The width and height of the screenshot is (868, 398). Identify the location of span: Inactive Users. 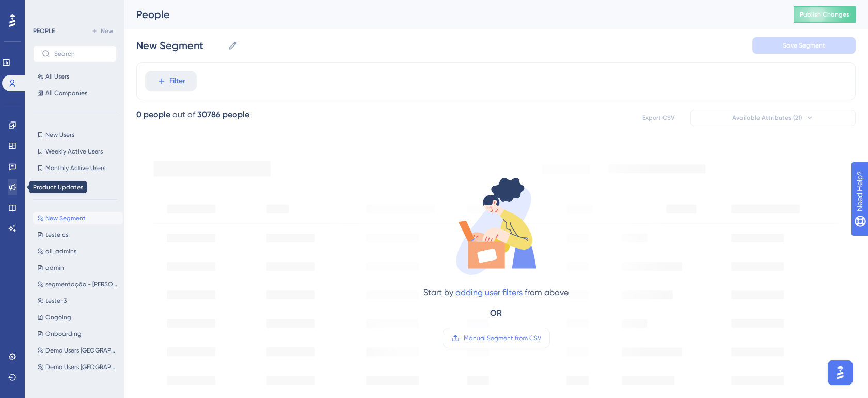
(66, 185).